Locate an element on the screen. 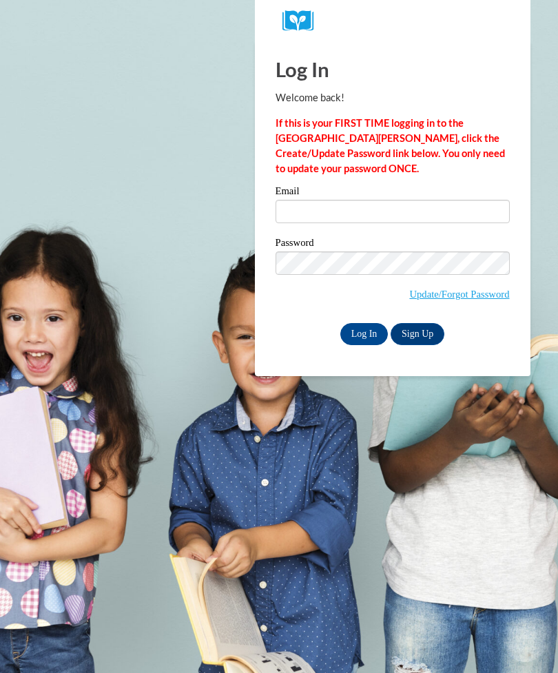 The image size is (558, 673). img: Logo brand is located at coordinates (303, 21).